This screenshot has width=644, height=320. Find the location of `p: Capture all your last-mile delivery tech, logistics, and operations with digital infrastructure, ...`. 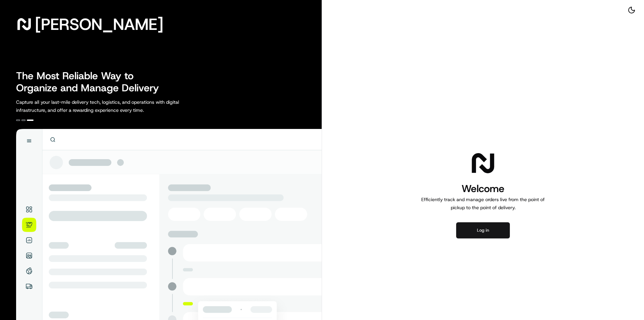

p: Capture all your last-mile delivery tech, logistics, and operations with digital infrastructure, ... is located at coordinates (113, 106).